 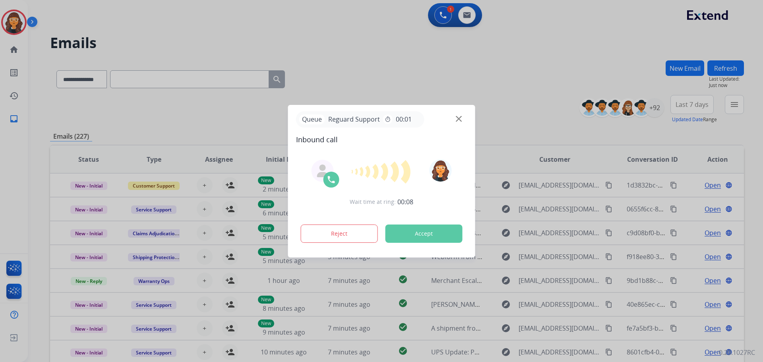 I want to click on mat-icon: timer, so click(x=388, y=119).